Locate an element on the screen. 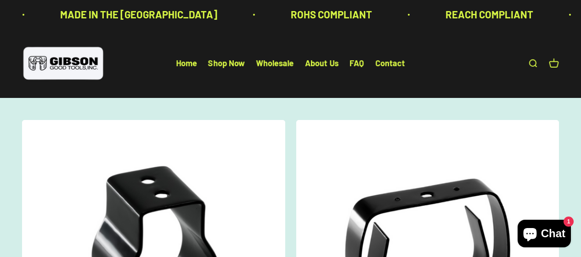 The height and width of the screenshot is (257, 581). p: ROHS COMPLIANT is located at coordinates (331, 14).